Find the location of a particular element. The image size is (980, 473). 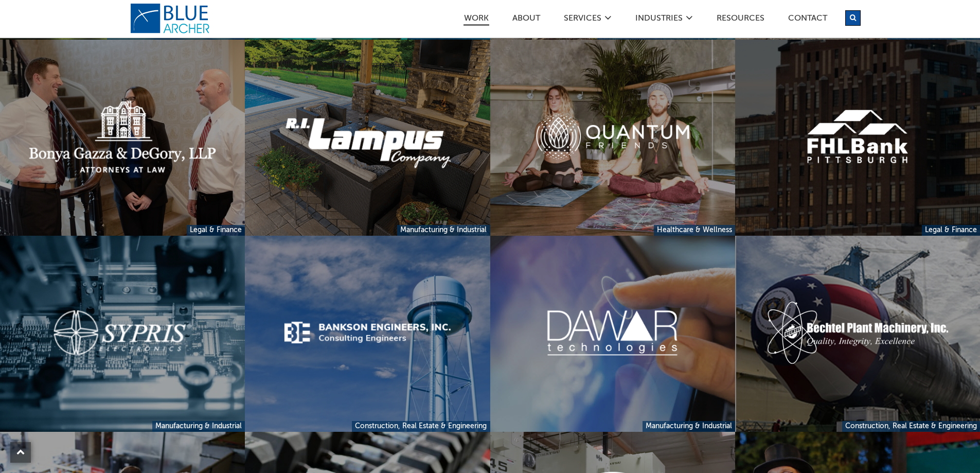

a: SERVICES is located at coordinates (582, 20).